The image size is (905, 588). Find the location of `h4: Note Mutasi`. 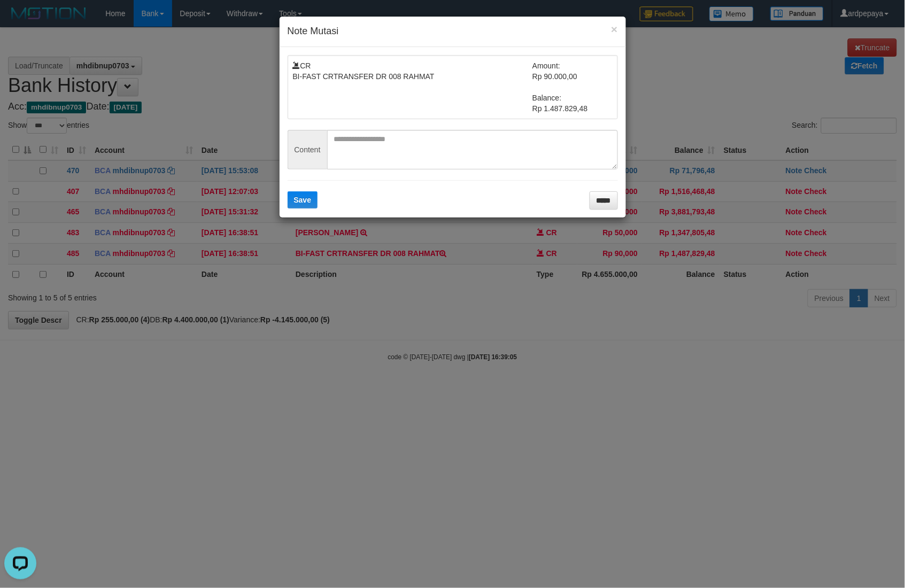

h4: Note Mutasi is located at coordinates (453, 32).